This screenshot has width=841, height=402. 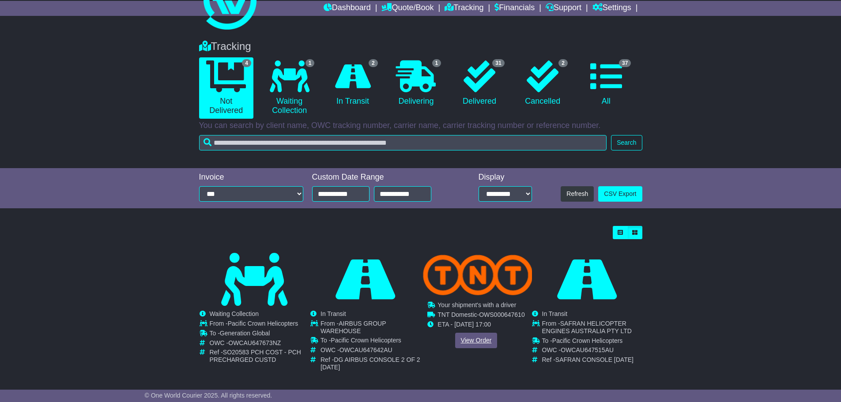 I want to click on span: 4, so click(x=246, y=63).